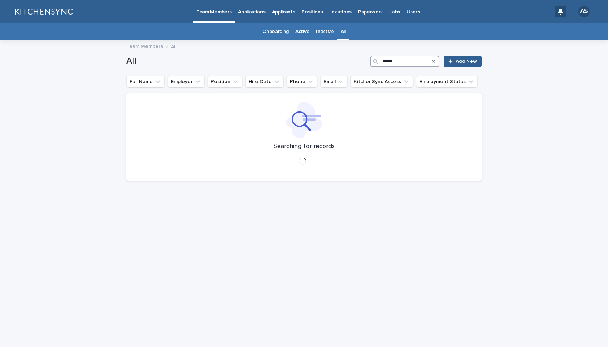  Describe the element at coordinates (466, 61) in the screenshot. I see `span: Add New` at that location.